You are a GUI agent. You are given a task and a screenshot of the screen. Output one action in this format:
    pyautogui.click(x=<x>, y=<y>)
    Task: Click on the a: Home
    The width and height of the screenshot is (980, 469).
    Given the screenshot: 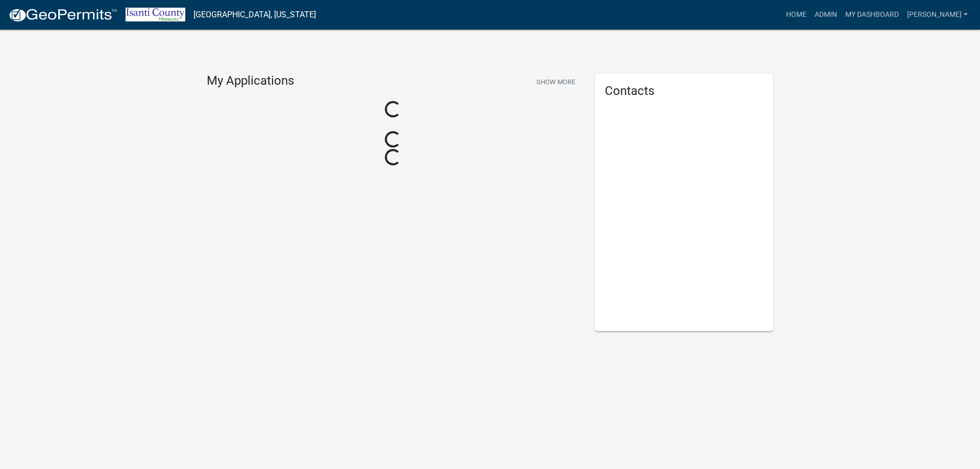 What is the action you would take?
    pyautogui.click(x=797, y=15)
    